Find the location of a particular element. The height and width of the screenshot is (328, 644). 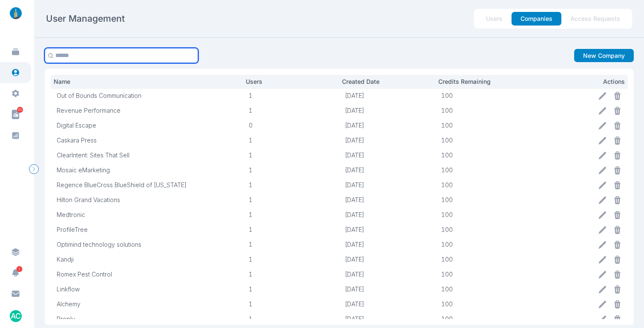

p: Kandji is located at coordinates (147, 260).